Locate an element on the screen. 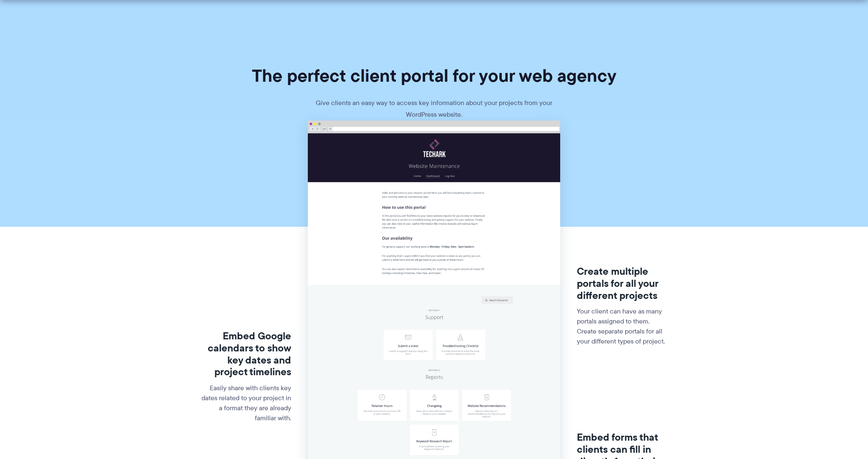  h3: Create multiple portals for all your different projects is located at coordinates (623, 283).